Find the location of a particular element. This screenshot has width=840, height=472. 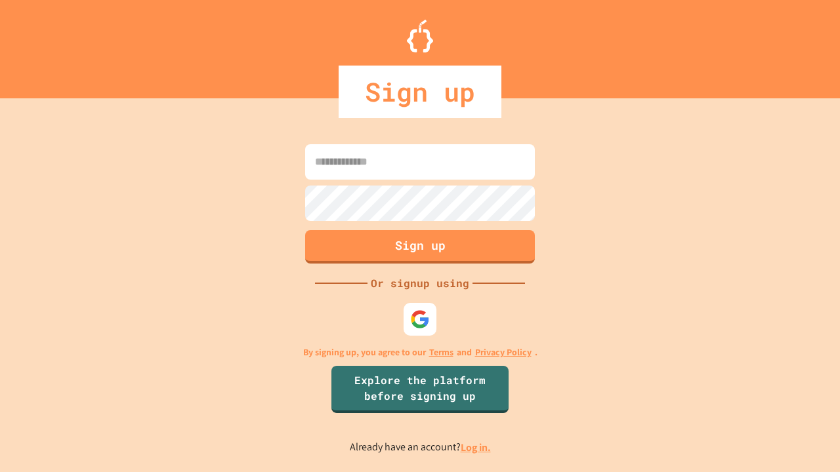

button: Sign up is located at coordinates (420, 247).